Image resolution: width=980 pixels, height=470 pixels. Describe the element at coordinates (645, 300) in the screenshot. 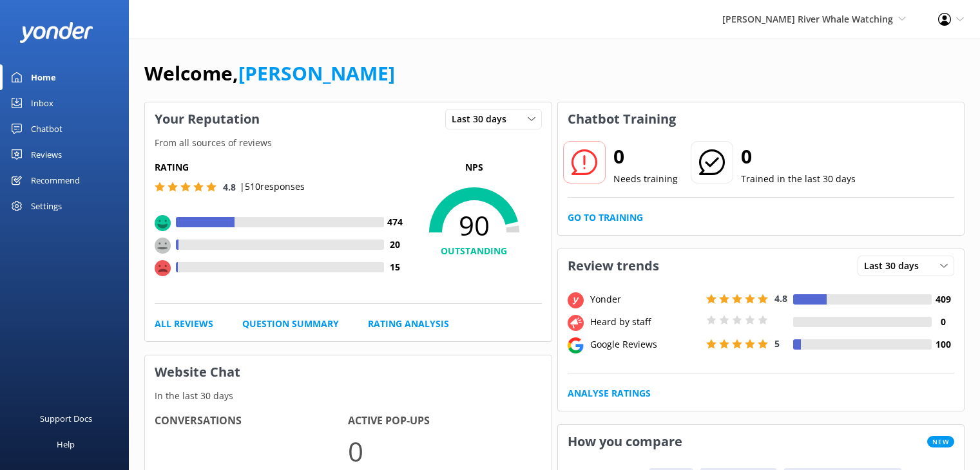

I see `div: Yonder` at that location.